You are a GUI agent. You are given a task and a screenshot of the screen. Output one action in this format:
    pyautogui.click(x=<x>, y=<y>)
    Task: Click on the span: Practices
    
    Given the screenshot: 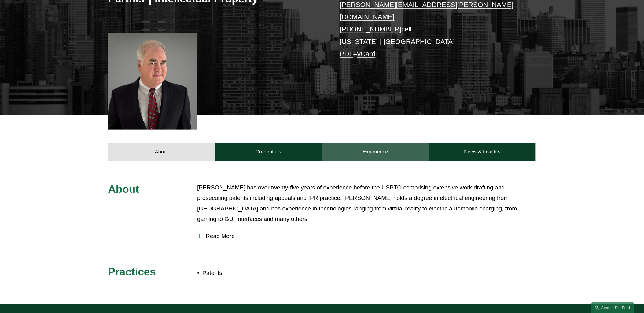 What is the action you would take?
    pyautogui.click(x=132, y=272)
    